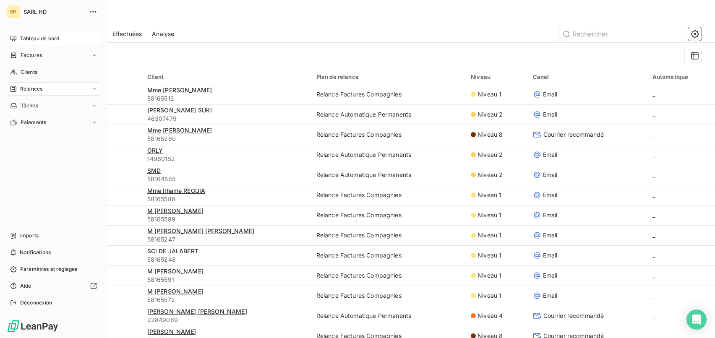  I want to click on span: 58165247, so click(227, 240).